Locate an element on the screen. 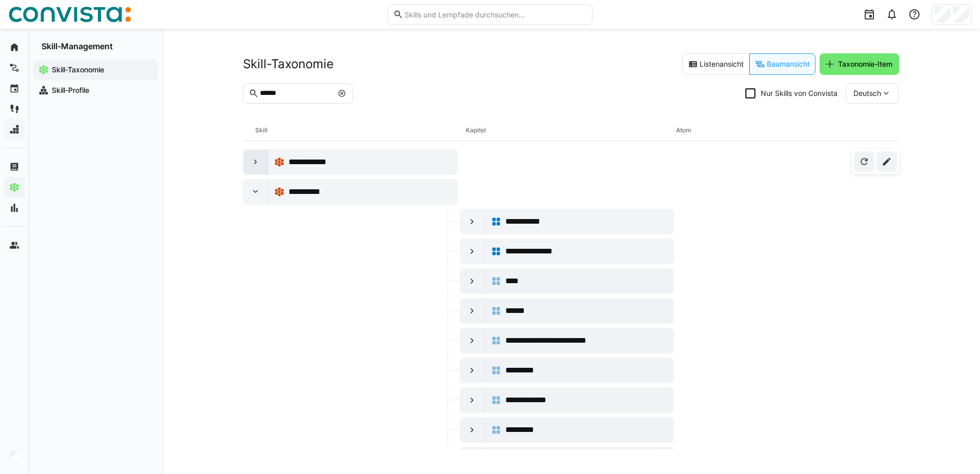  input: Skills und Lernpfade durchsuchen… is located at coordinates (495, 14).